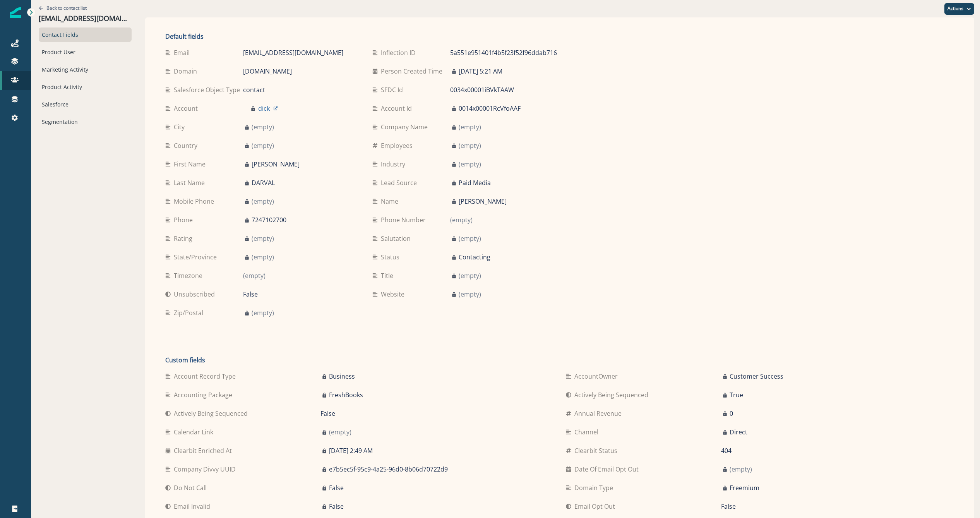  Describe the element at coordinates (475, 183) in the screenshot. I see `p: Paid Media` at that location.